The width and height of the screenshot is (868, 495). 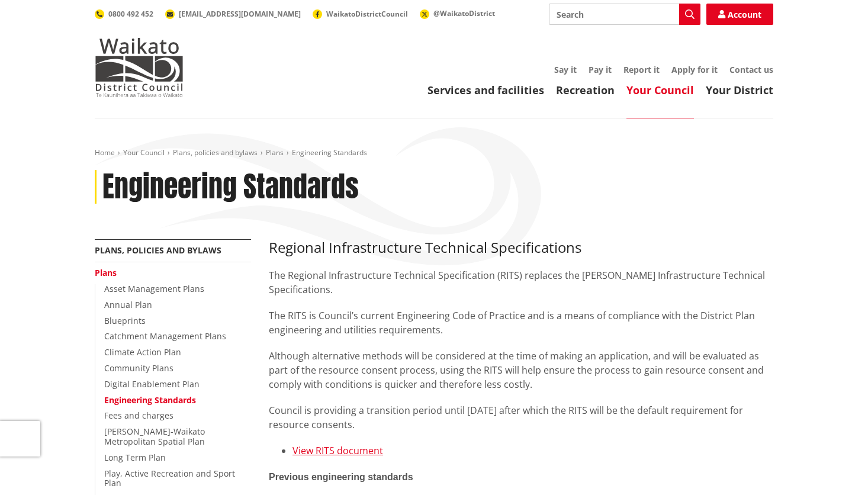 I want to click on span: @WaikatoDistrict, so click(x=464, y=13).